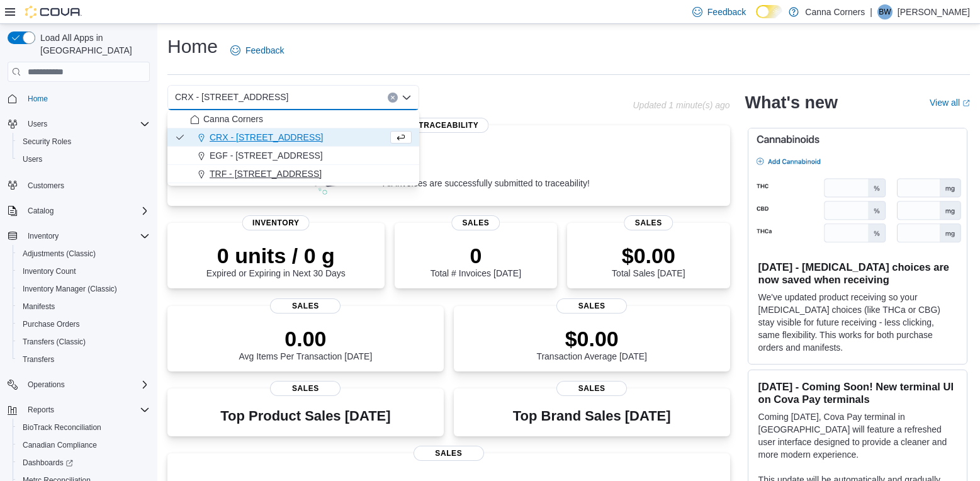  What do you see at coordinates (84, 324) in the screenshot?
I see `button: Purchase Orders` at bounding box center [84, 324].